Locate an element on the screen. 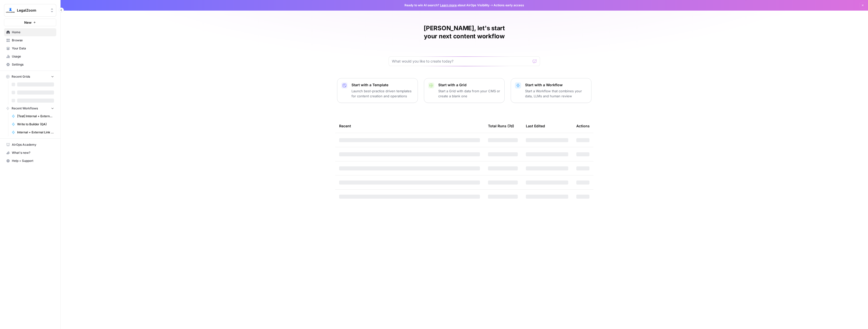 The width and height of the screenshot is (868, 329). div: Actions is located at coordinates (582, 126).